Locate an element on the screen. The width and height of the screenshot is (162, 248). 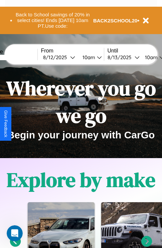
div: 8 / 12 / 2025 is located at coordinates (57, 57).